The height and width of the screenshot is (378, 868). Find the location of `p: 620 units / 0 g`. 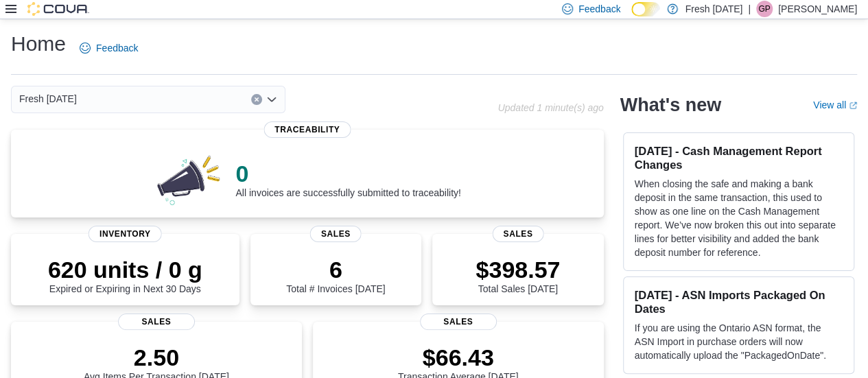

p: 620 units / 0 g is located at coordinates (125, 270).